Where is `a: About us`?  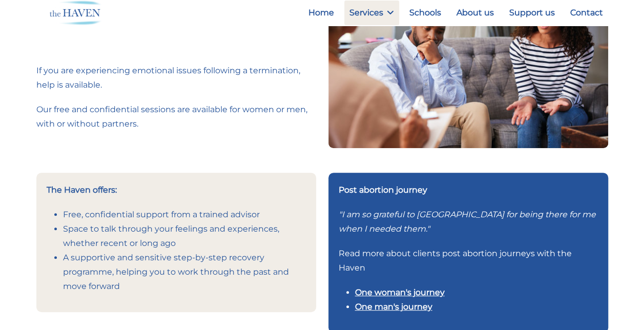
a: About us is located at coordinates (475, 13).